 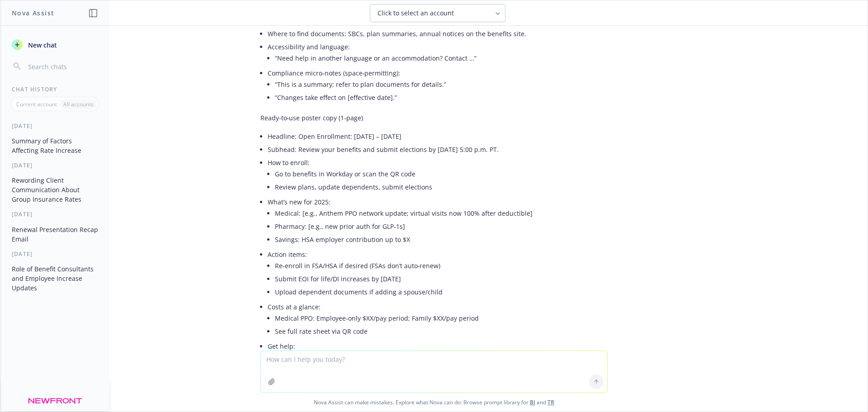 What do you see at coordinates (438, 54) in the screenshot?
I see `li: Accessibility and language:` at bounding box center [438, 54].